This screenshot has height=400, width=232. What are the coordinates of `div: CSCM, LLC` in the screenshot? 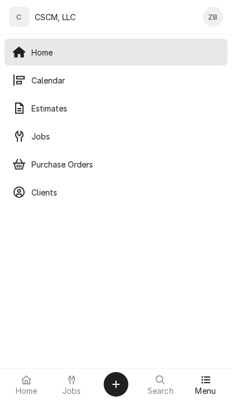 It's located at (55, 17).